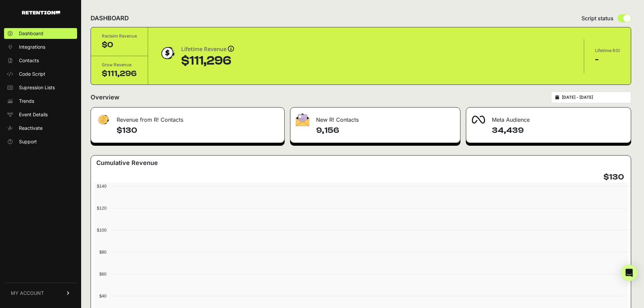 The image size is (644, 308). Describe the element at coordinates (105, 97) in the screenshot. I see `h2: Overview` at that location.